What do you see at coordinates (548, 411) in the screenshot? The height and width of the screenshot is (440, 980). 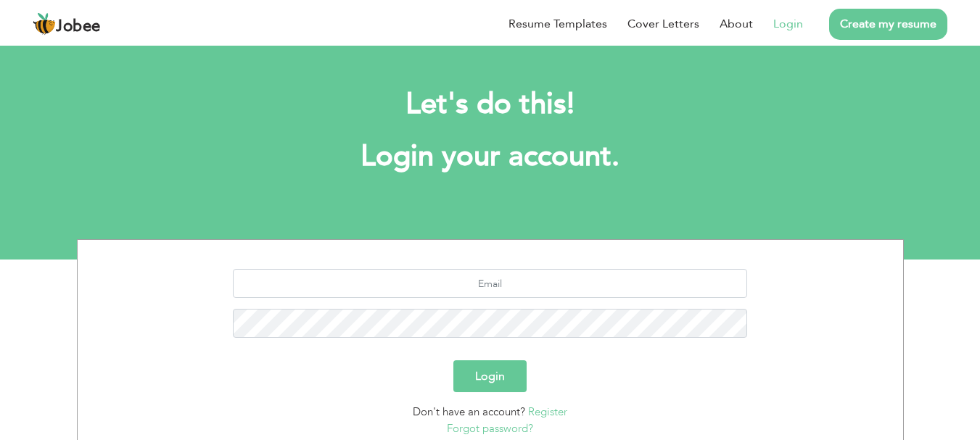 I see `a: Register` at bounding box center [548, 411].